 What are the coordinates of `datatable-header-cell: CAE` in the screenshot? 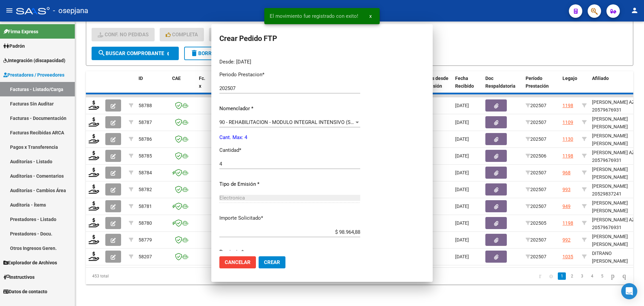 It's located at (183, 86).